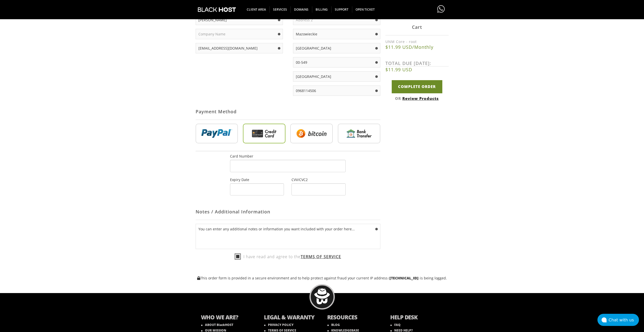  Describe the element at coordinates (322, 9) in the screenshot. I see `span: Billing` at that location.